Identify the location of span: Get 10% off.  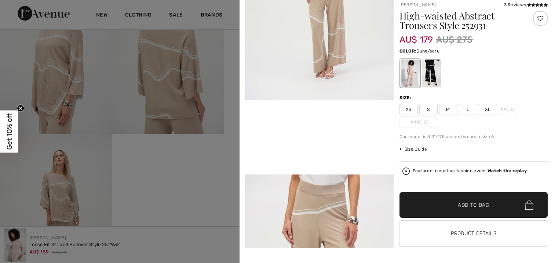
(9, 131).